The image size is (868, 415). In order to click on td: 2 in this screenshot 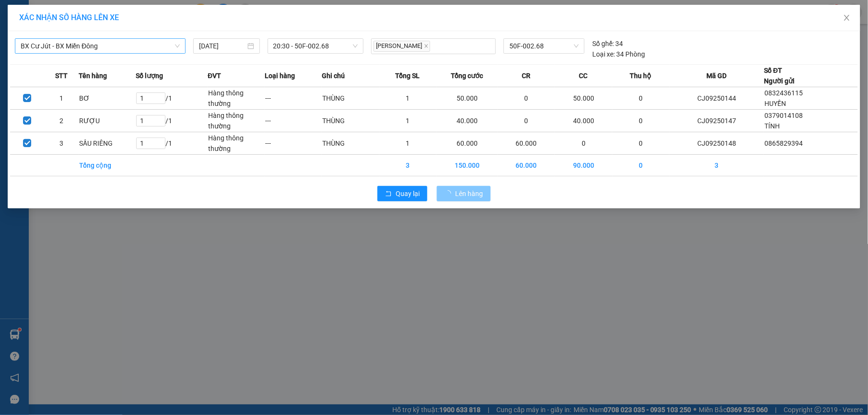, I will do `click(61, 121)`.